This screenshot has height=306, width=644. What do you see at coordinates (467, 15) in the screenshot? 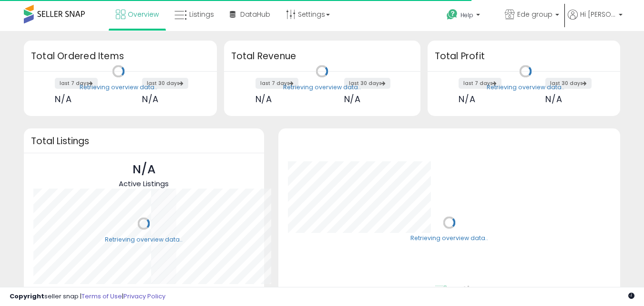
I see `span: Help` at bounding box center [467, 15].